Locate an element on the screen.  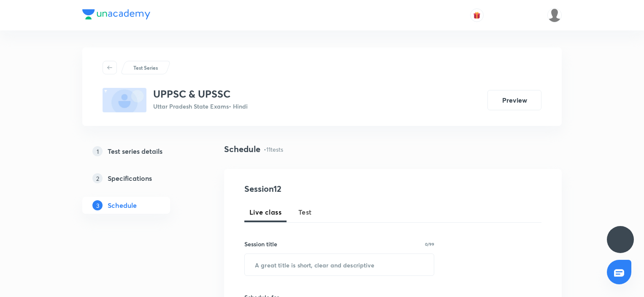
h4: Session 12 is located at coordinates (321, 189).